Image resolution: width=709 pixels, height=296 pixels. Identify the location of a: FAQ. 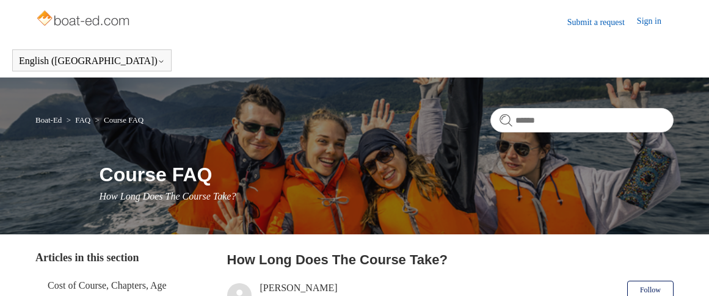
(82, 120).